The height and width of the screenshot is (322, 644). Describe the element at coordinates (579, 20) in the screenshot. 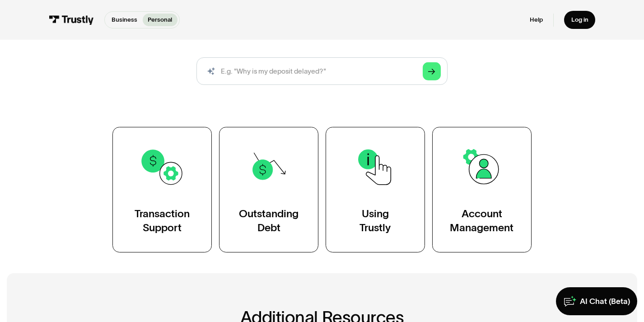

I see `a: Log in` at that location.